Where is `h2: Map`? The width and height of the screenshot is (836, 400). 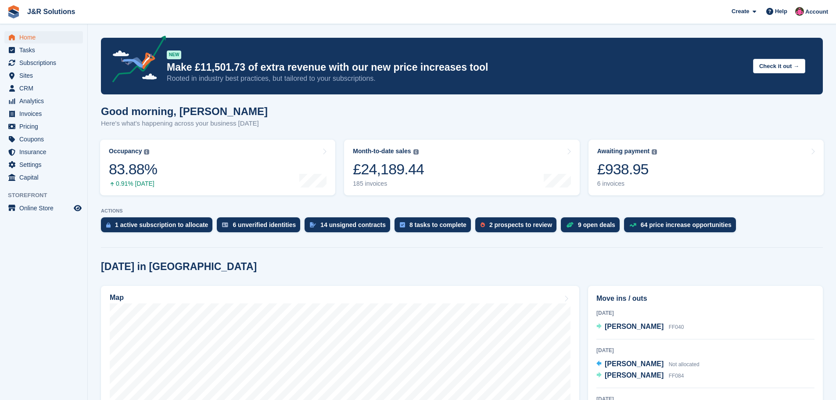
h2: Map is located at coordinates (117, 297).